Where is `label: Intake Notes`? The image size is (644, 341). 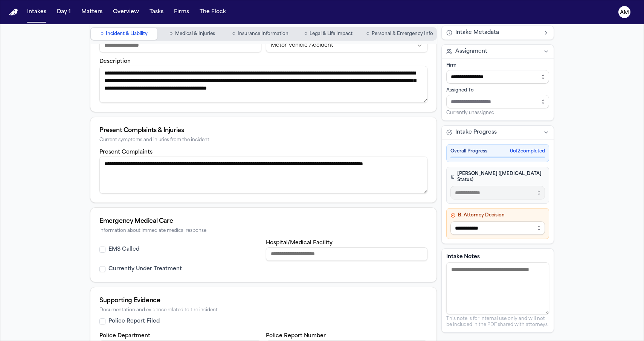
label: Intake Notes is located at coordinates (497, 257).